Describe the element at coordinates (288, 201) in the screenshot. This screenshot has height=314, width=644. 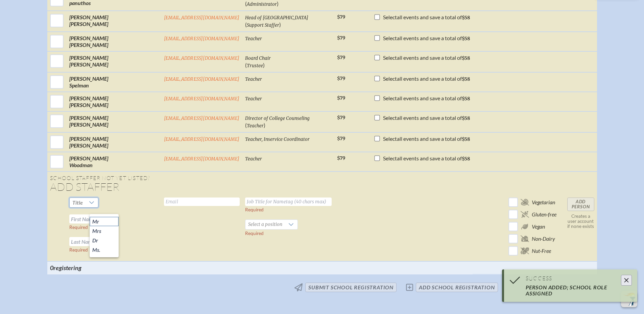
I see `input: Job Title for Nametag (40 chars max)` at that location.